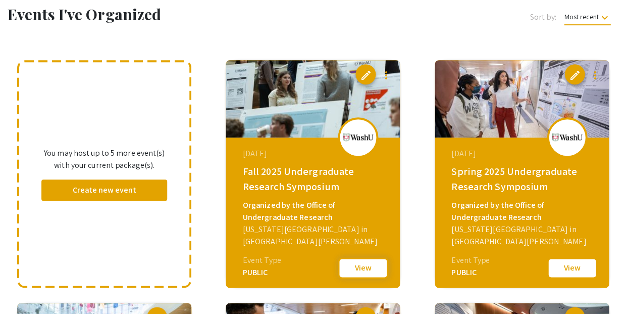 The width and height of the screenshot is (626, 314). What do you see at coordinates (523, 179) in the screenshot?
I see `div: Spring 2025 Undergraduate Research Symposium` at bounding box center [523, 179].